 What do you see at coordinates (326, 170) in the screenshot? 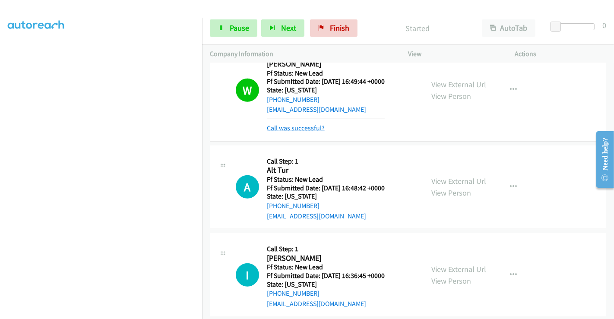
I see `h2: Alt Tur` at bounding box center [326, 170].